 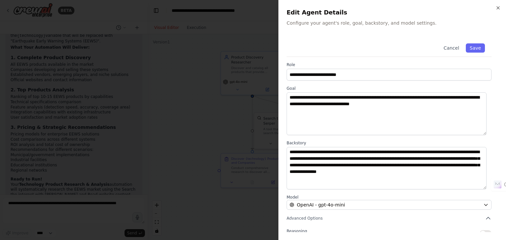 I want to click on label: Backstory, so click(x=389, y=143).